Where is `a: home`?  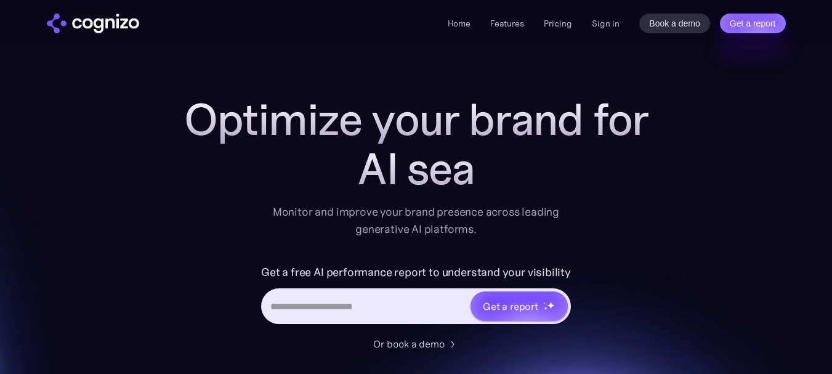
a: home is located at coordinates (93, 23).